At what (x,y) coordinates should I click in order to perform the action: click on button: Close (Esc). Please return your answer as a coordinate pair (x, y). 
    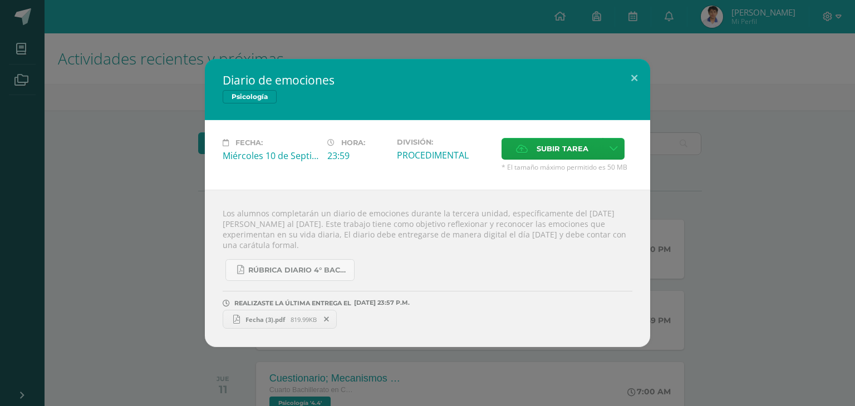
    Looking at the image, I should click on (634, 78).